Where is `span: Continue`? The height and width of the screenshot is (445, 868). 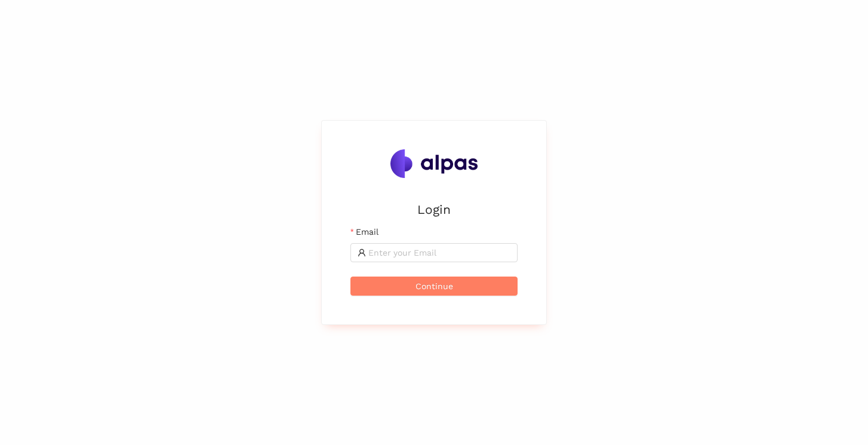
span: Continue is located at coordinates (434, 286).